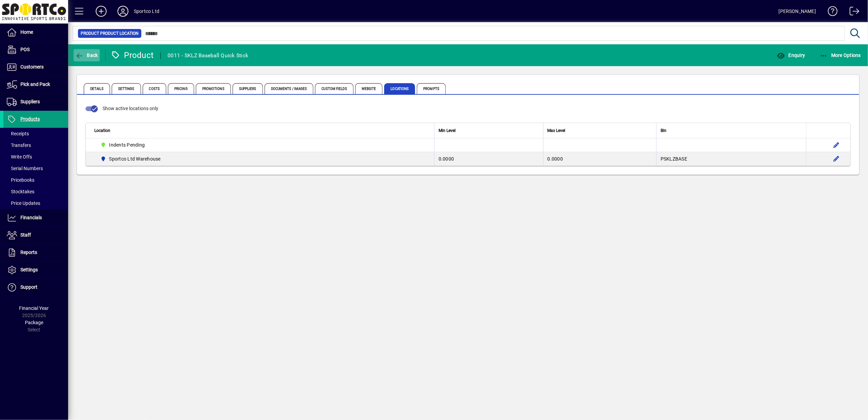  Describe the element at coordinates (32, 67) in the screenshot. I see `span: Customers` at that location.